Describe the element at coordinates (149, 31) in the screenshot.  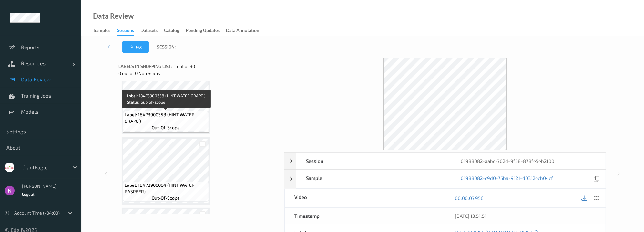
I see `div: Datasets` at that location.